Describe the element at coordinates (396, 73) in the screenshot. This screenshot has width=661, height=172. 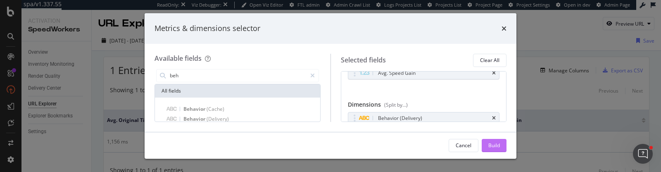
I see `div: Avg. Speed Gain` at that location.